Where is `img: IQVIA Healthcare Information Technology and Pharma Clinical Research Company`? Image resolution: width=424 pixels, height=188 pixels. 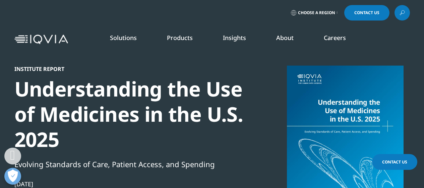
img: IQVIA Healthcare Information Technology and Pharma Clinical Research Company is located at coordinates (41, 39).